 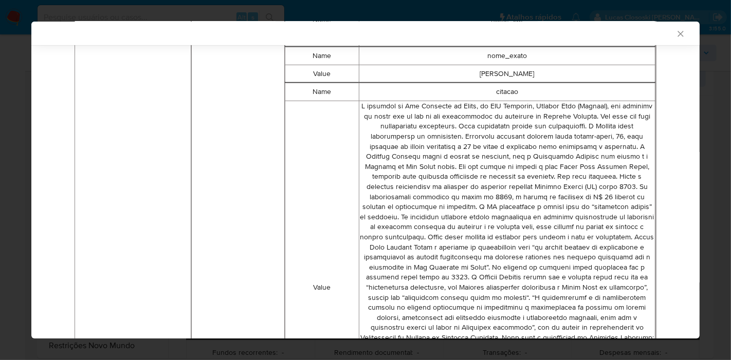 I want to click on td: Value, so click(x=322, y=74).